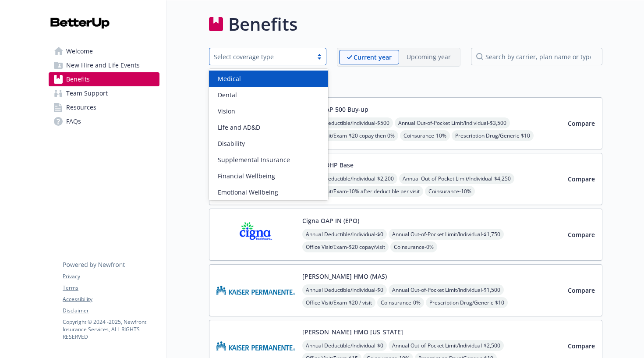 The height and width of the screenshot is (358, 644). I want to click on span: Resources, so click(81, 108).